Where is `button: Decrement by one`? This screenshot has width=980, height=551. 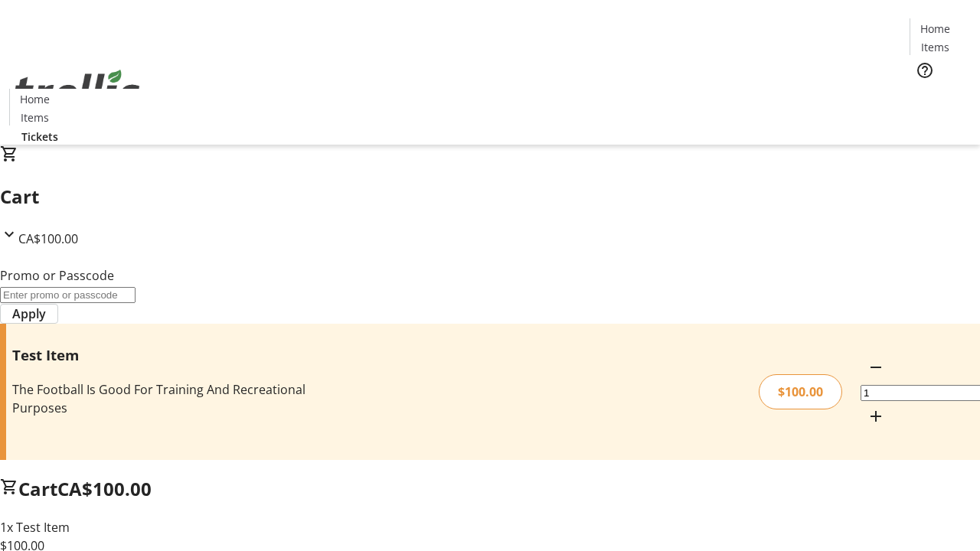
button: Decrement by one is located at coordinates (875, 367).